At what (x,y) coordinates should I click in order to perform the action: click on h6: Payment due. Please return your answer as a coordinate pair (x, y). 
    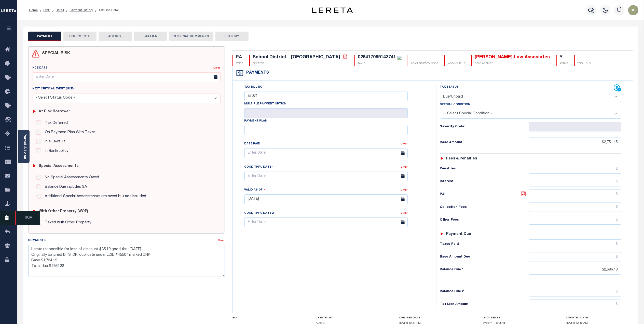
    Looking at the image, I should click on (458, 234).